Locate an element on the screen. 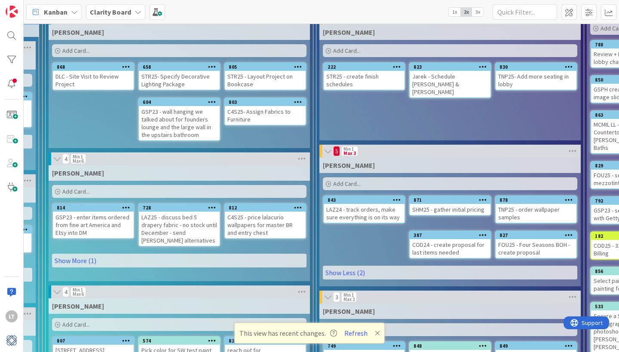  div: 814 is located at coordinates (93, 208).